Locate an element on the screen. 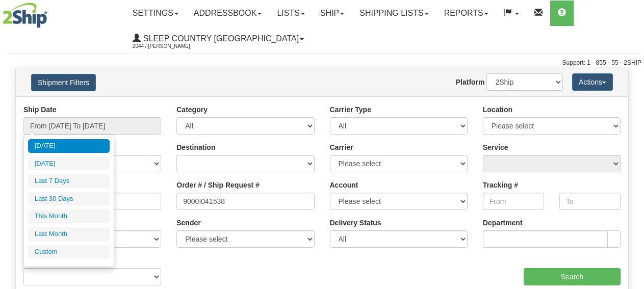 Image resolution: width=644 pixels, height=289 pixels. label: Ship Date is located at coordinates (40, 110).